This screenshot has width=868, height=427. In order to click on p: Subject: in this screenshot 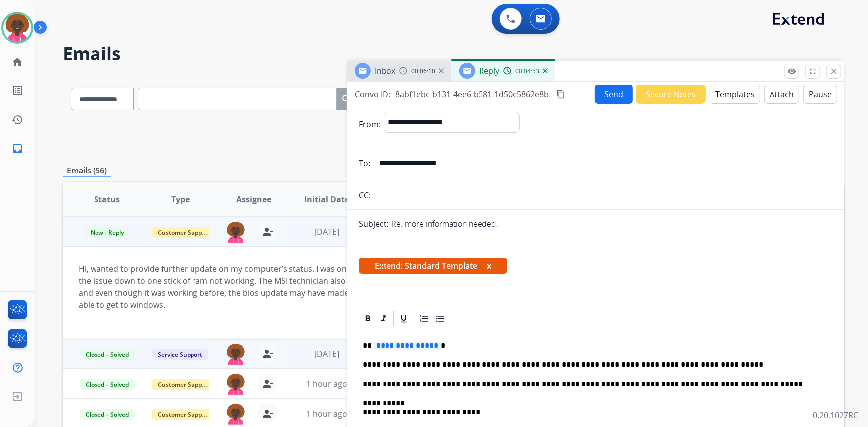, I will do `click(374, 224)`.